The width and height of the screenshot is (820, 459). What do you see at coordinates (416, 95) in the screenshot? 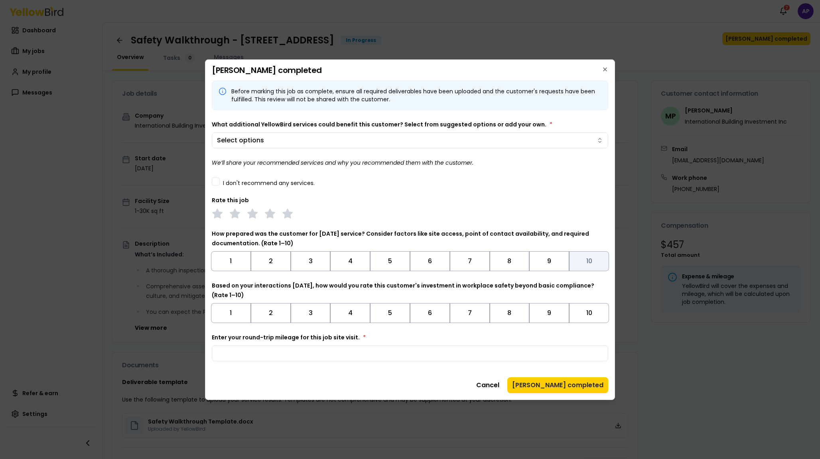
I see `div: Before marking this job as complete, ensure all required deliverables have been uploaded and the ...` at bounding box center [416, 95].